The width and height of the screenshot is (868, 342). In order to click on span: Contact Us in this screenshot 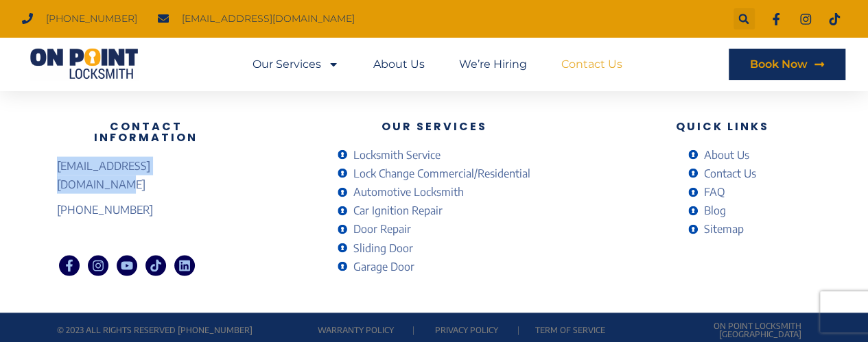, I will do `click(728, 174)`.